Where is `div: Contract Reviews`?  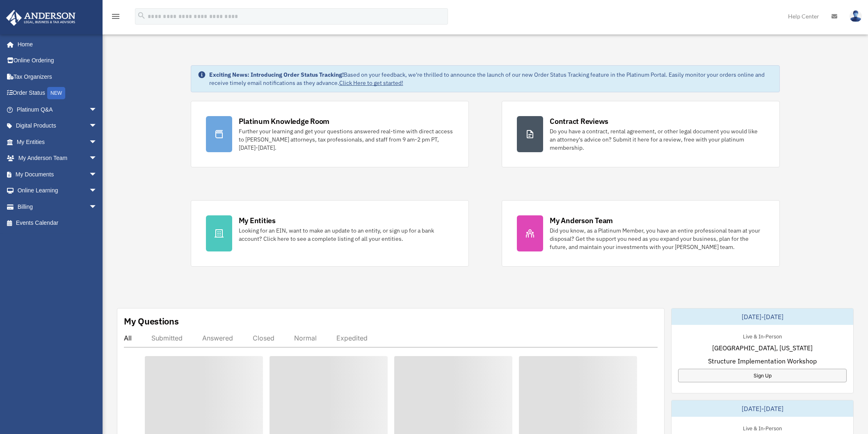
div: Contract Reviews is located at coordinates (579, 121).